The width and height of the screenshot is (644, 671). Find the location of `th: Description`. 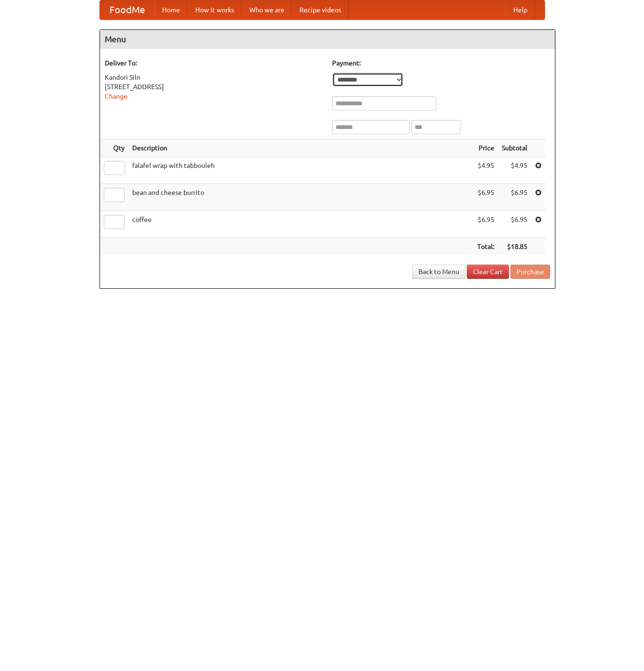

th: Description is located at coordinates (301, 148).